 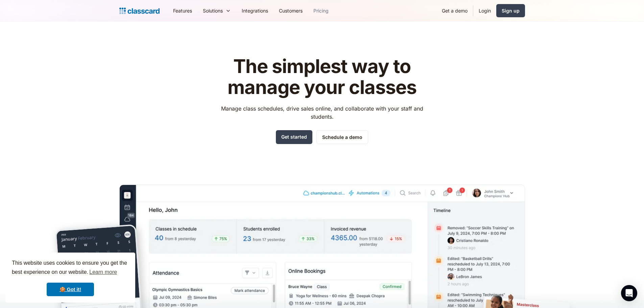 I want to click on a: Schedule a demo, so click(x=342, y=137).